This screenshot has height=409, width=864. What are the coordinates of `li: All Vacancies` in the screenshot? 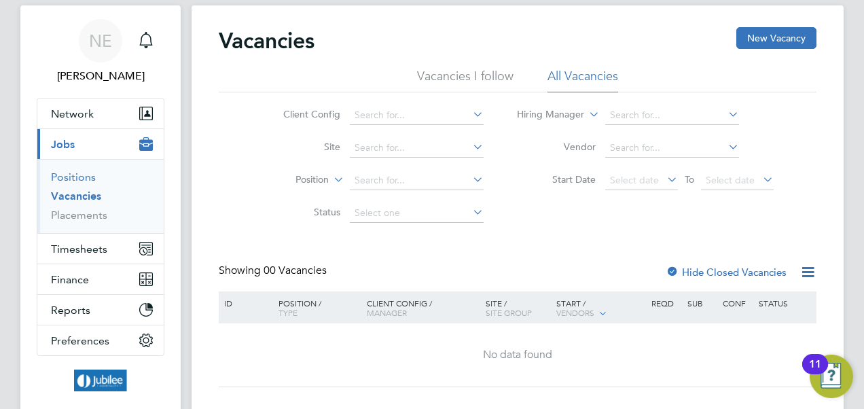 It's located at (583, 80).